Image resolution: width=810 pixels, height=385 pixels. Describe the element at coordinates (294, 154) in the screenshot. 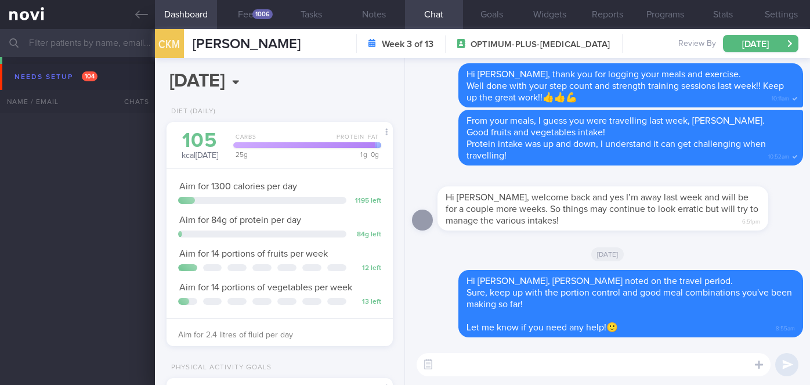

I see `div: 25 g` at that location.